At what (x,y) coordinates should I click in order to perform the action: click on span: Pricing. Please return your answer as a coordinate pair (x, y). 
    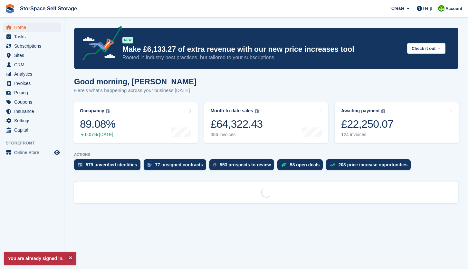
    Looking at the image, I should click on (33, 93).